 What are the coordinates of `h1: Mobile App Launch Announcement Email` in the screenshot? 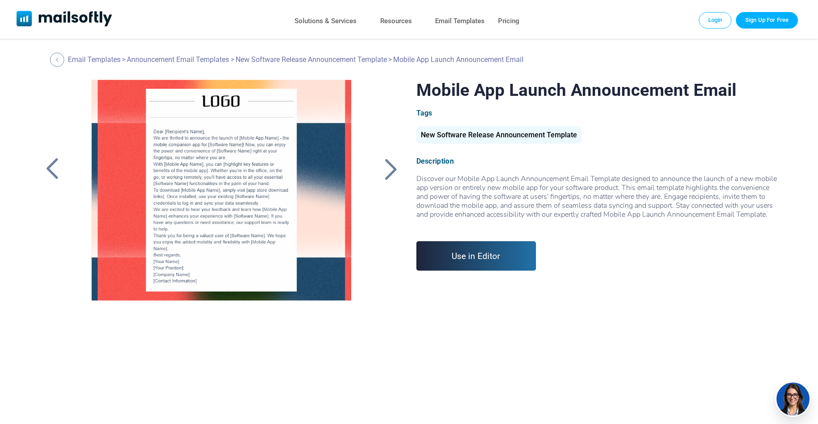 It's located at (596, 90).